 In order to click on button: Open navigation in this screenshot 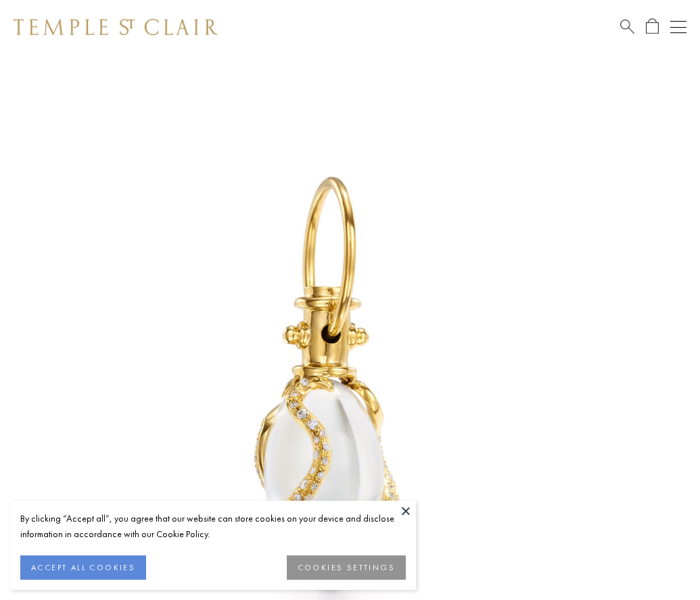, I will do `click(678, 27)`.